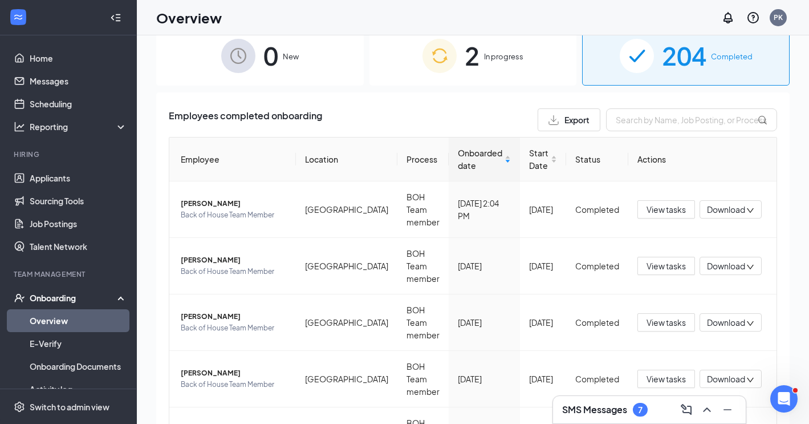 The image size is (809, 424). Describe the element at coordinates (70, 407) in the screenshot. I see `div: Switch to admin view` at that location.